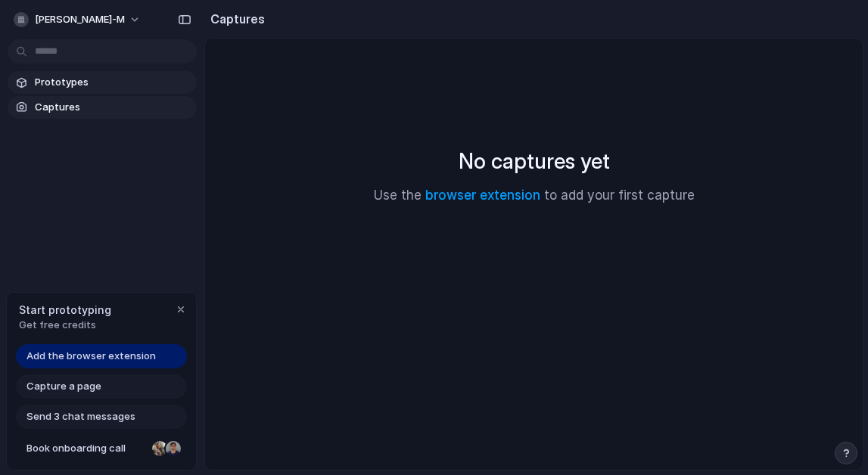  I want to click on span: Send 3 chat messages, so click(81, 416).